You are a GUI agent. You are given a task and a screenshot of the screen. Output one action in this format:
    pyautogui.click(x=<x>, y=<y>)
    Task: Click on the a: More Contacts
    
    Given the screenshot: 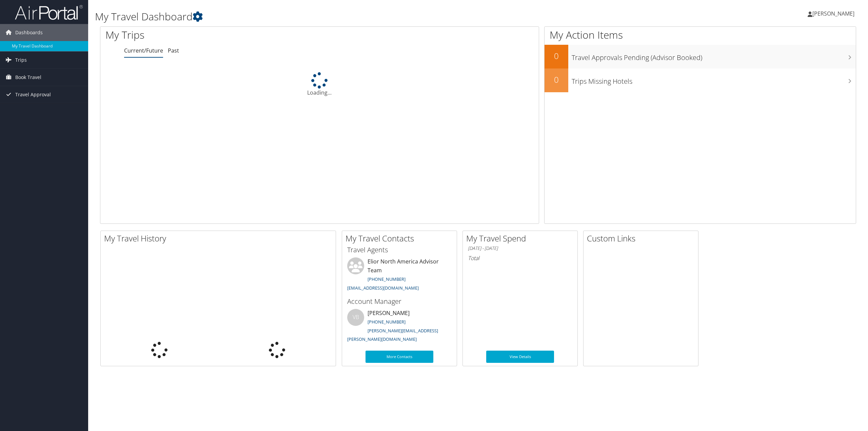 What is the action you would take?
    pyautogui.click(x=399, y=356)
    